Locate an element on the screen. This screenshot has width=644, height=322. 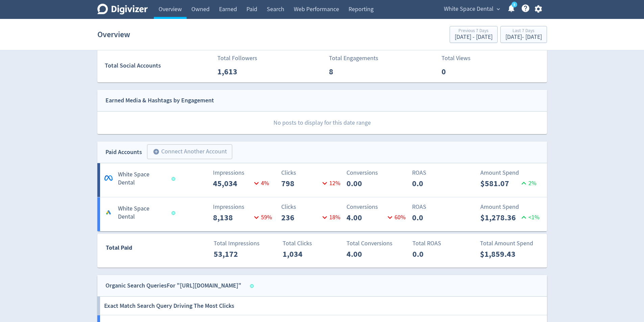
p: 798 is located at coordinates (300, 184).